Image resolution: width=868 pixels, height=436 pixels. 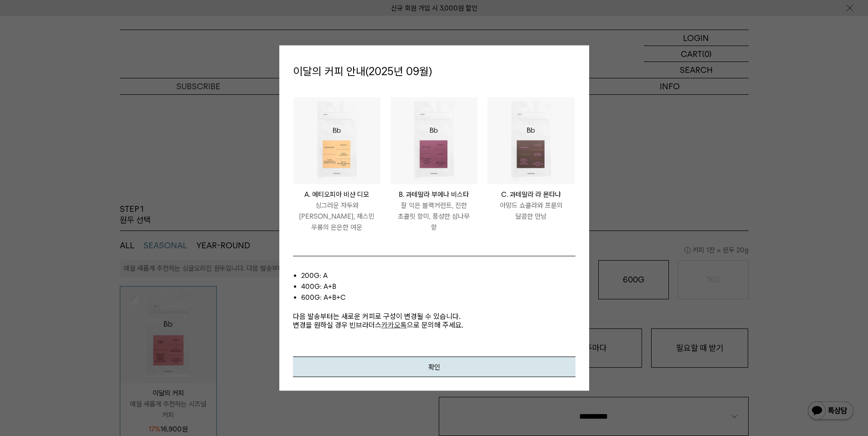 I want to click on p: 아망드 쇼콜라와 프룬의 달콤한 만남, so click(x=531, y=211).